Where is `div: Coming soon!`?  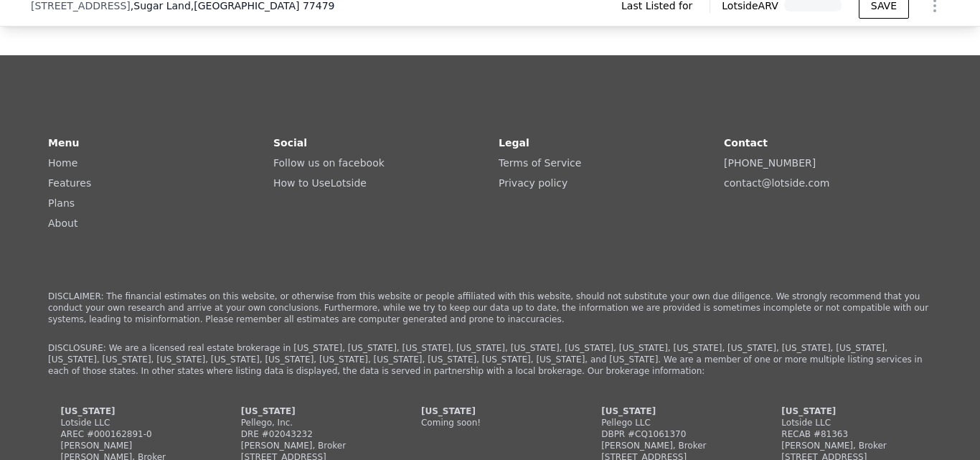 div: Coming soon! is located at coordinates (490, 423).